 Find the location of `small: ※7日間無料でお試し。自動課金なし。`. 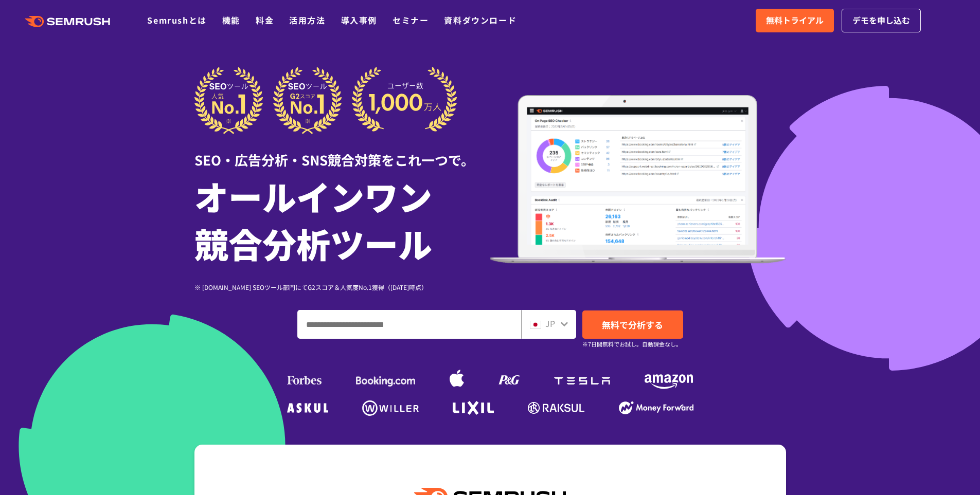

small: ※7日間無料でお試し。自動課金なし。 is located at coordinates (631, 344).